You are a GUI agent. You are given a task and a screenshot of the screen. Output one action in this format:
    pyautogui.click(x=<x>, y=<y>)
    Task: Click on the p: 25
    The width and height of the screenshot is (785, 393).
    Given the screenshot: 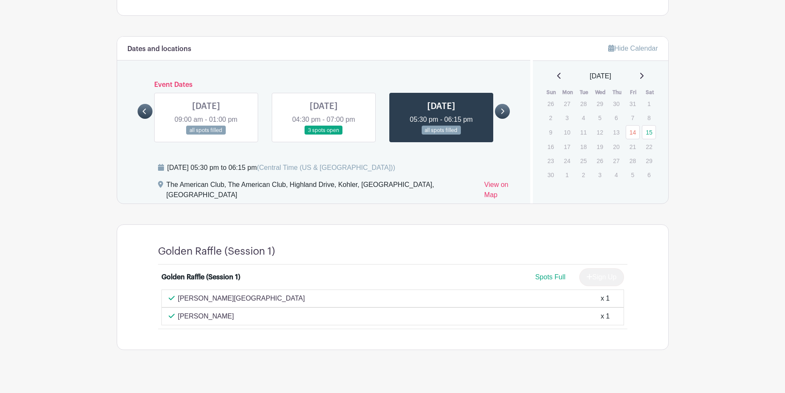 What is the action you would take?
    pyautogui.click(x=583, y=161)
    